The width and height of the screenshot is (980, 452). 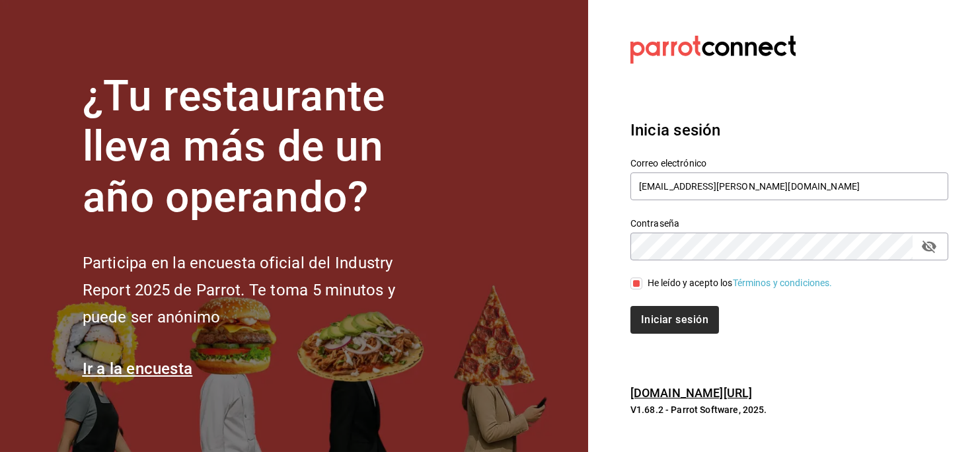 I want to click on a: Términos y condiciones., so click(x=782, y=282).